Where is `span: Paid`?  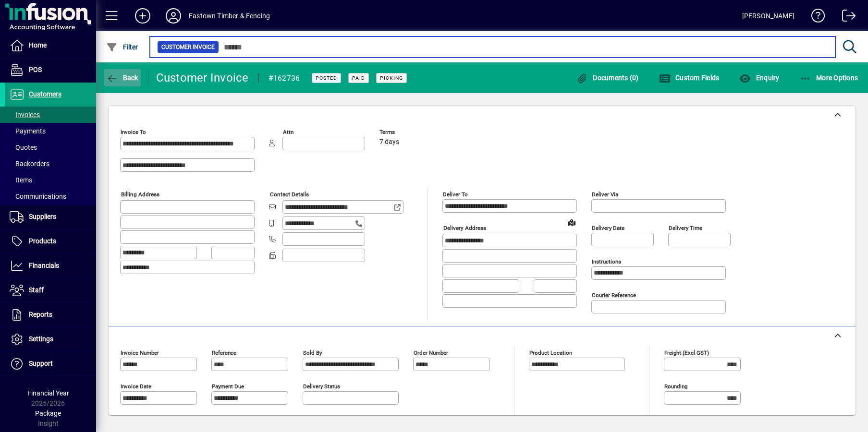 span: Paid is located at coordinates (358, 78).